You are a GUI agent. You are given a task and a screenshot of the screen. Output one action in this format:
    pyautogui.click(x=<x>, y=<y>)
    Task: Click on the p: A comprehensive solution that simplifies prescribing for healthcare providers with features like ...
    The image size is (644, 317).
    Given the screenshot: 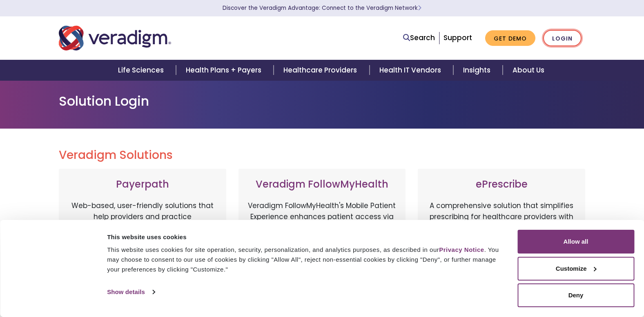 What is the action you would take?
    pyautogui.click(x=502, y=243)
    